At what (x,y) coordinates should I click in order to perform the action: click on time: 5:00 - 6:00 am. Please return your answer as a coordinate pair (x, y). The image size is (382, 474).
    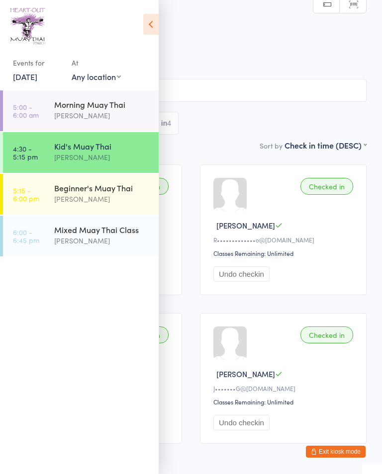
    Looking at the image, I should click on (26, 111).